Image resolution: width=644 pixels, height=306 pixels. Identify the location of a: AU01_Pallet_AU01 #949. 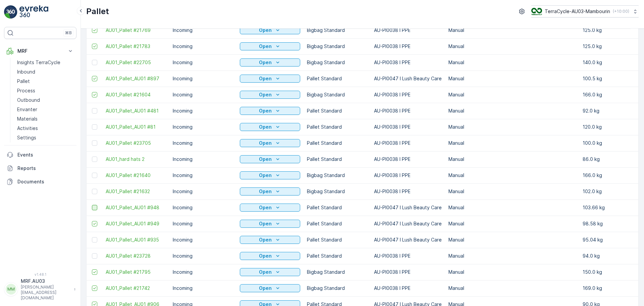
(136, 224).